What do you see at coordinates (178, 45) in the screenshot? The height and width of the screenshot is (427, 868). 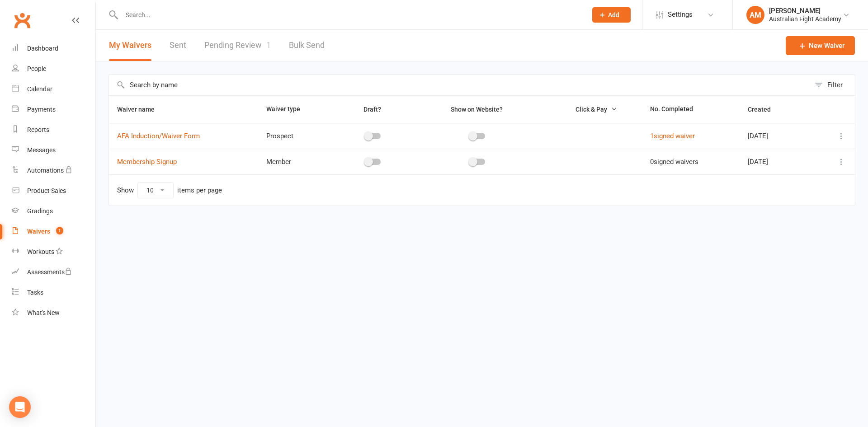 I see `a: Sent` at bounding box center [178, 45].